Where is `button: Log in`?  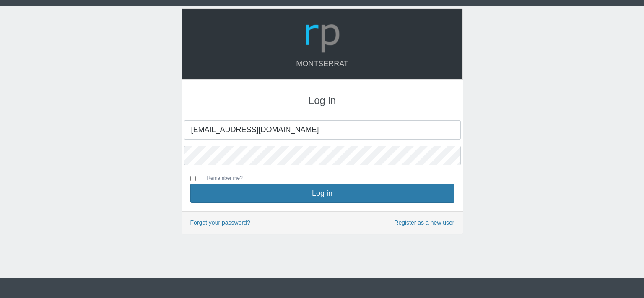 button: Log in is located at coordinates (323, 193).